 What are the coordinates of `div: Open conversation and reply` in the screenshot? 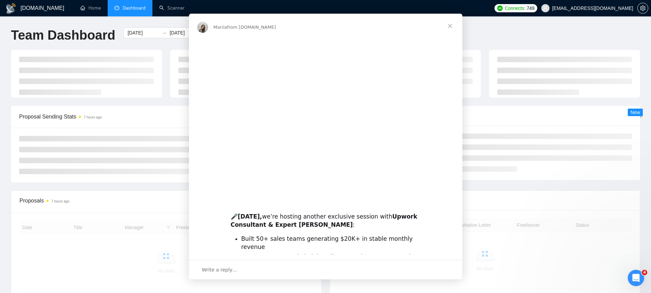 It's located at (326, 270).